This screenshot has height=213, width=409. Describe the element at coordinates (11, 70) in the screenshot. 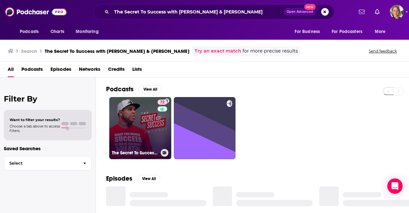

I see `a: All` at that location.